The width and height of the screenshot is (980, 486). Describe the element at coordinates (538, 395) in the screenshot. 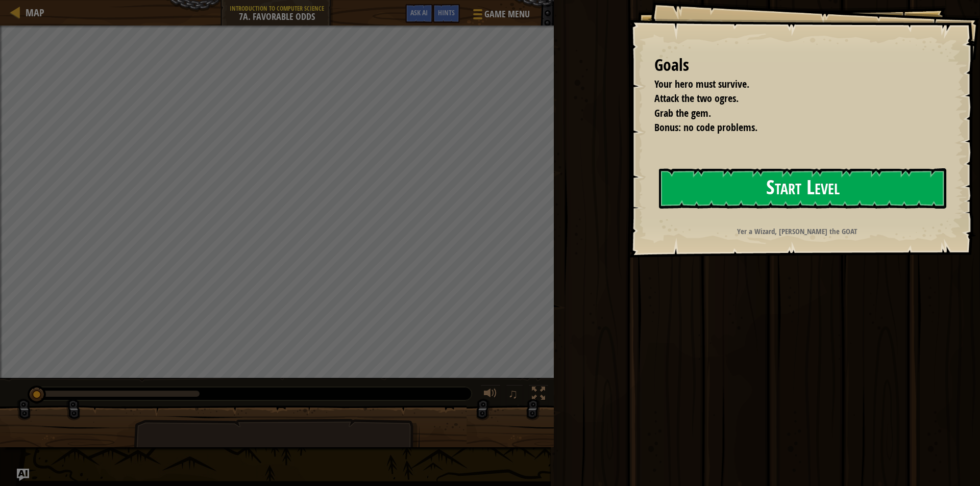

I see `button: Toggle fullscreen` at that location.